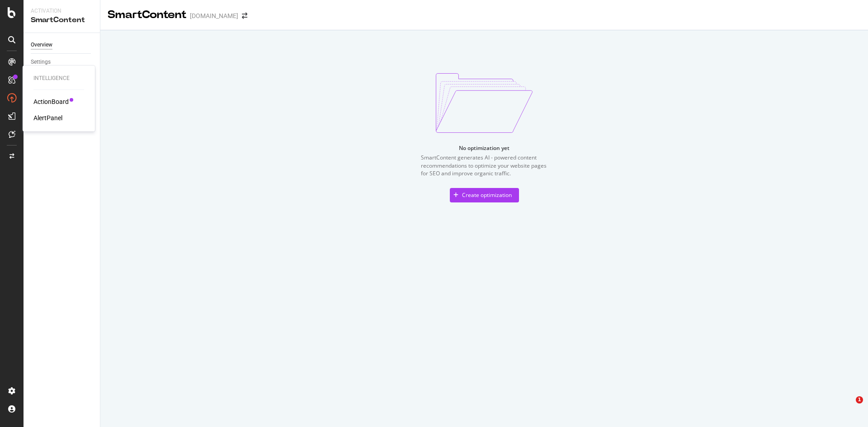 The height and width of the screenshot is (427, 868). I want to click on div: No optimization yet, so click(484, 148).